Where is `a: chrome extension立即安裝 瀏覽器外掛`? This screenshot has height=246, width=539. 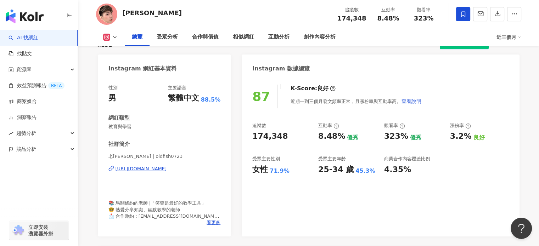
a: chrome extension立即安裝 瀏覽器外掛 is located at coordinates (39, 231).